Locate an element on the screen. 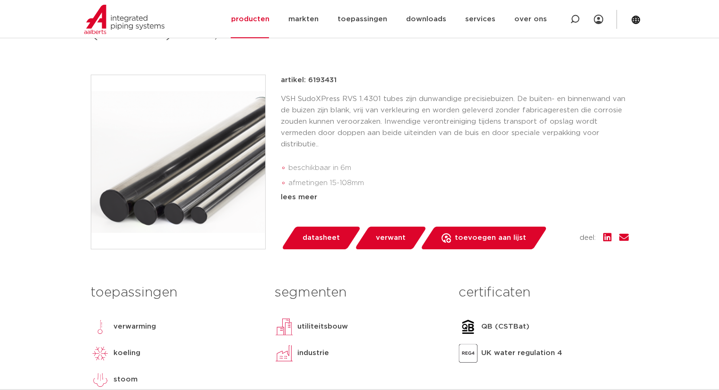 This screenshot has height=390, width=719. p: stoom is located at coordinates (125, 380).